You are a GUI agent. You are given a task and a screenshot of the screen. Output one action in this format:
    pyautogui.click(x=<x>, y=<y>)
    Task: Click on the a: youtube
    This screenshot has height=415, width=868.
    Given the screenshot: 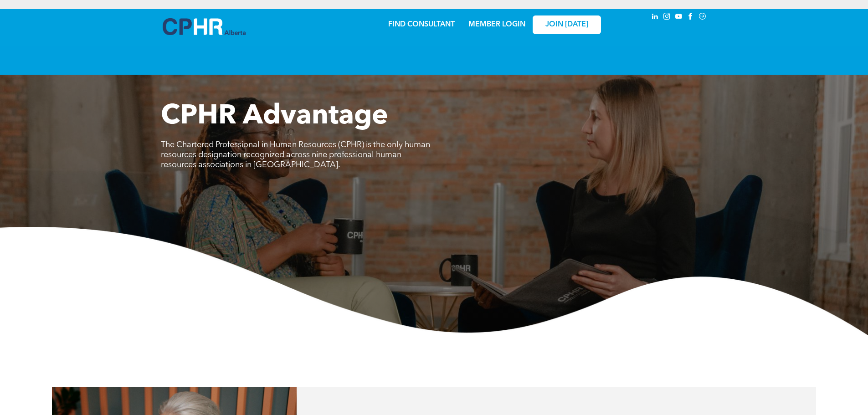 What is the action you would take?
    pyautogui.click(x=679, y=17)
    